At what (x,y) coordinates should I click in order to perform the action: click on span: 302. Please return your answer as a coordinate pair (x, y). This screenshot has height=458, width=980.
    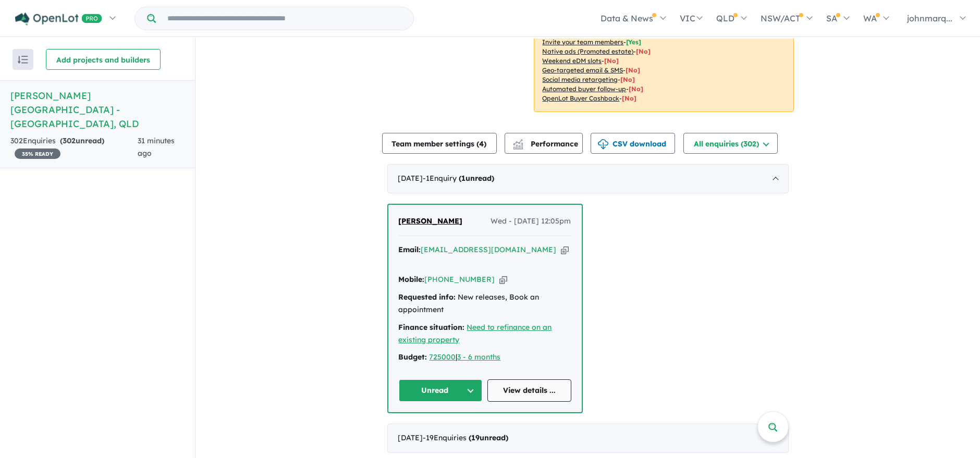
    Looking at the image, I should click on (69, 141).